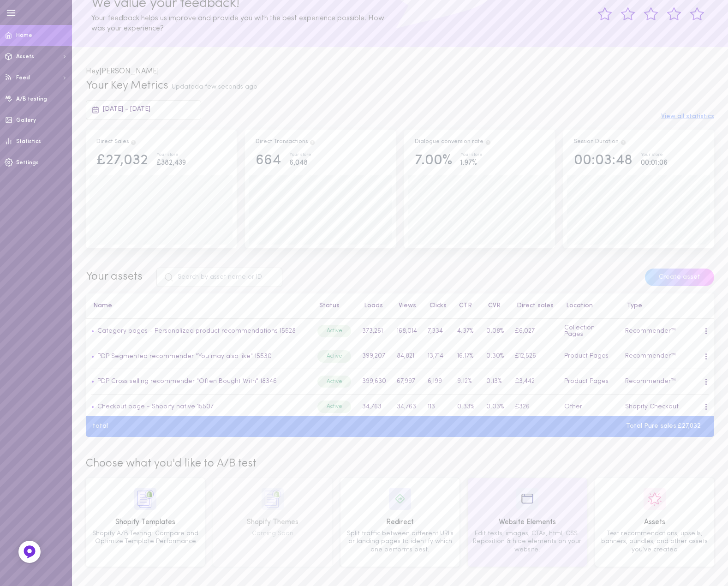 The width and height of the screenshot is (728, 586). I want to click on div: 6,048, so click(300, 163).